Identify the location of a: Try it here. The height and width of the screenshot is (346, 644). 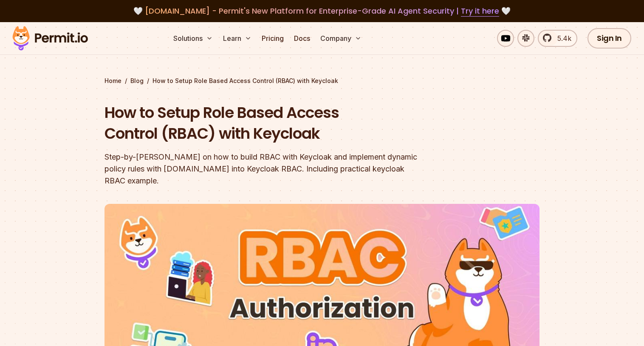
(480, 11).